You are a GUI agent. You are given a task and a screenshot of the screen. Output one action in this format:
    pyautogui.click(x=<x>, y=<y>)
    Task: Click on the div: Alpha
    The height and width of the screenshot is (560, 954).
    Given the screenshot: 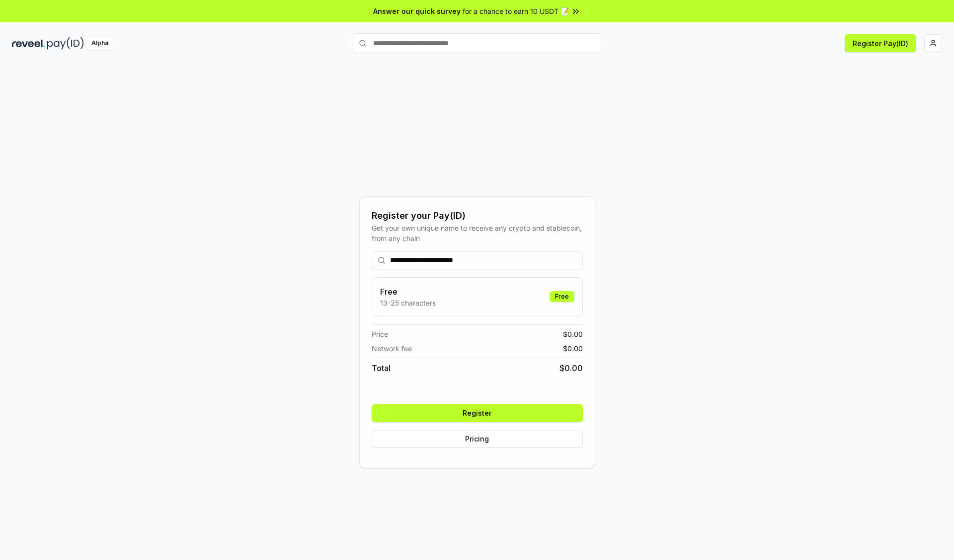 What is the action you would take?
    pyautogui.click(x=100, y=43)
    